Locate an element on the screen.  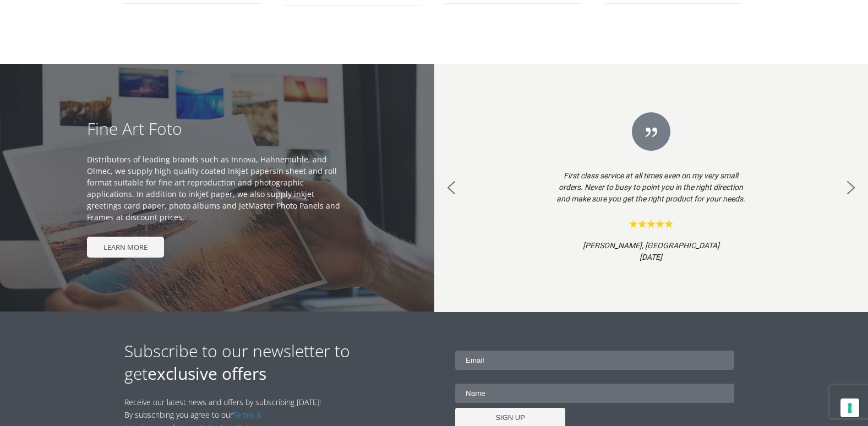
div: previous arrow is located at coordinates (452, 188).